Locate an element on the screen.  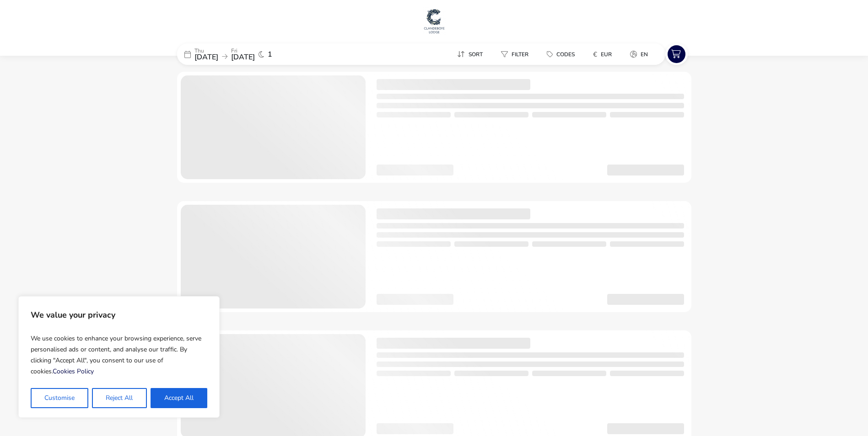
p: We value your privacy is located at coordinates (119, 315).